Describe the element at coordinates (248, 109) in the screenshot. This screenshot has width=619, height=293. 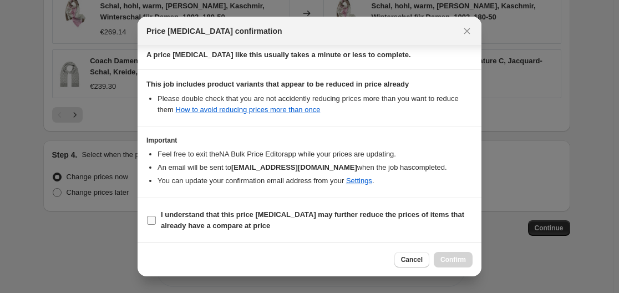
I see `a: How to avoid reducing prices more than once` at that location.